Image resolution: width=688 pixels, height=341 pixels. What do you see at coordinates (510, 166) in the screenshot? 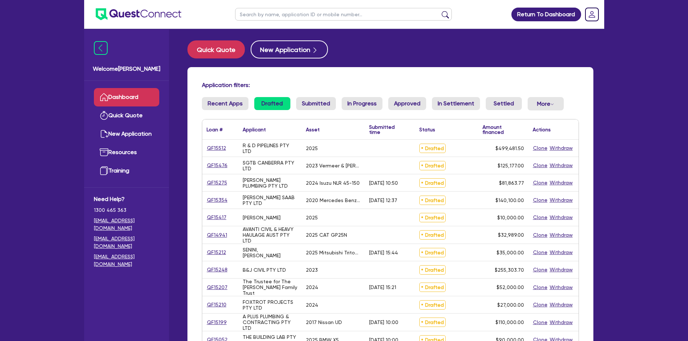
I see `span: $125,177.00` at bounding box center [510, 166].